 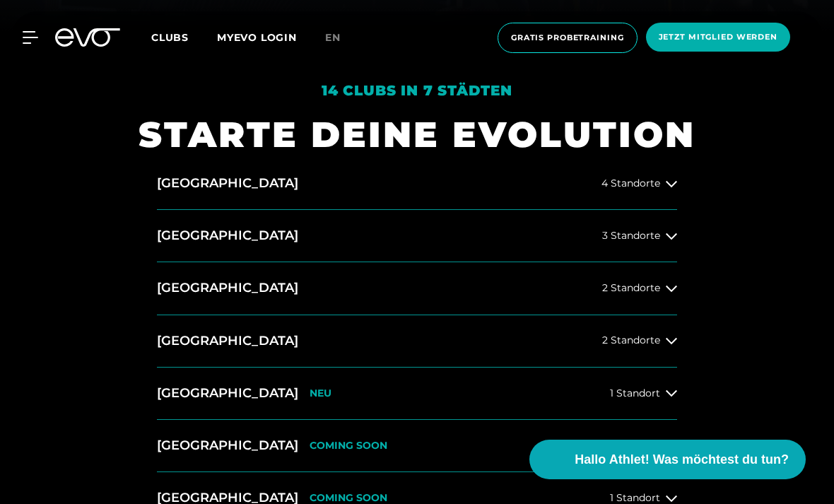 What do you see at coordinates (417, 134) in the screenshot?
I see `h1: STARTE DEINE EVOLUTION` at bounding box center [417, 134].